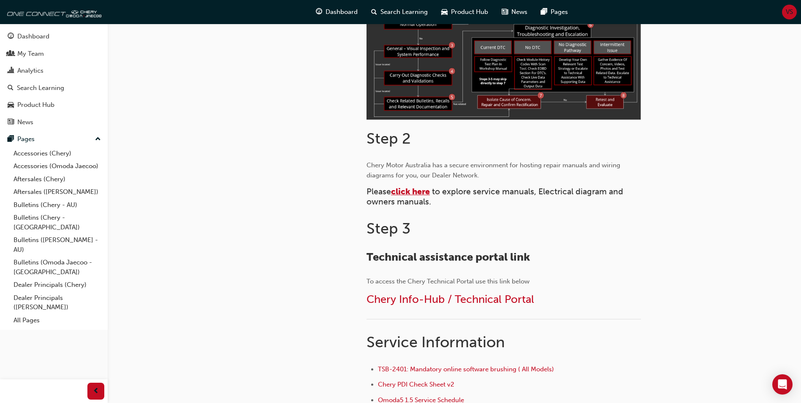 This screenshot has width=801, height=403. I want to click on a: Product Hub, so click(54, 105).